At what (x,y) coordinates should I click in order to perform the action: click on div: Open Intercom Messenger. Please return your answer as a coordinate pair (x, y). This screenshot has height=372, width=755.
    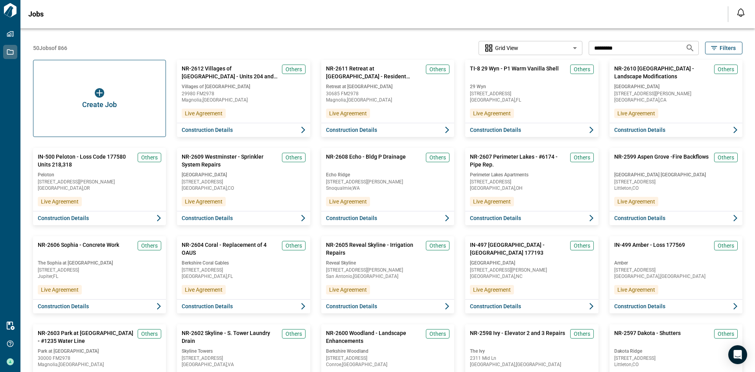
    Looking at the image, I should click on (738, 354).